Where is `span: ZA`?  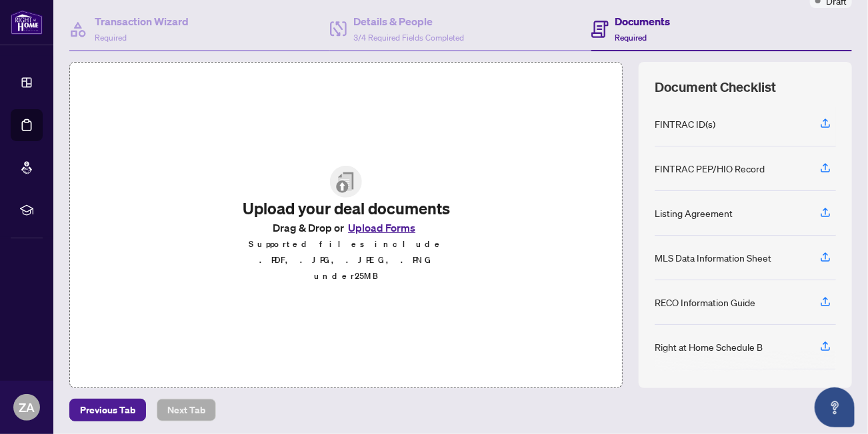
span: ZA is located at coordinates (27, 407).